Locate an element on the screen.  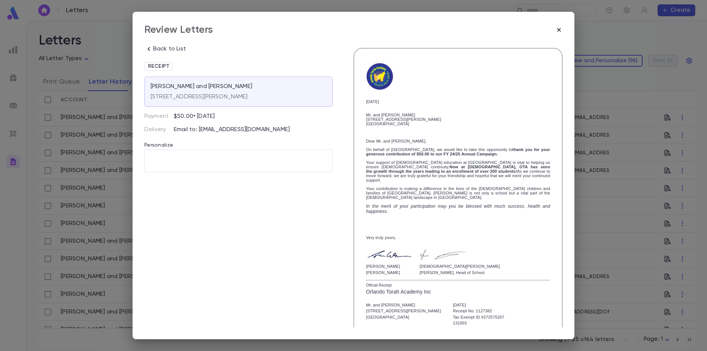
img: RAW signature.png is located at coordinates (389, 255).